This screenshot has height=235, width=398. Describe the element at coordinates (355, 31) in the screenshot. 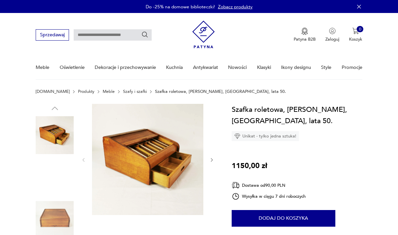

I see `img: Ikona koszyka` at that location.